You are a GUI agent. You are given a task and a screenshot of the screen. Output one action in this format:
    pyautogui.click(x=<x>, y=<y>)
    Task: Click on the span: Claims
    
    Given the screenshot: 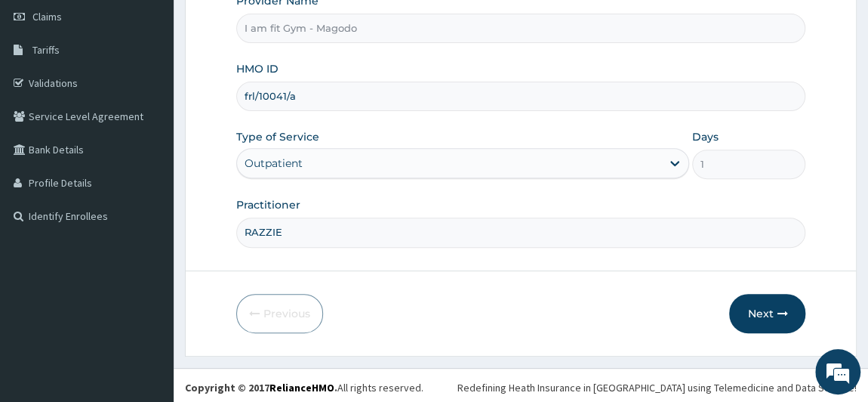 What is the action you would take?
    pyautogui.click(x=47, y=17)
    